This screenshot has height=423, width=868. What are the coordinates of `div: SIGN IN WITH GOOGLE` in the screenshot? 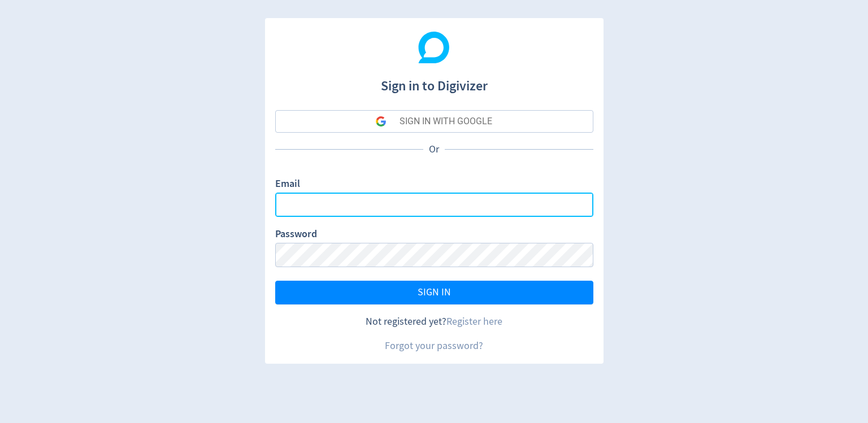 It's located at (446, 121).